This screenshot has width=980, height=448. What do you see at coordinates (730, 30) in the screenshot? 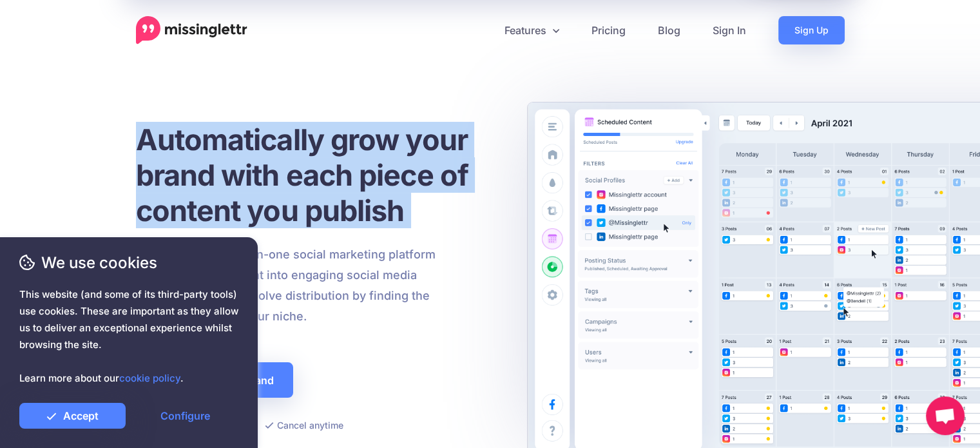
I see `a: Sign In` at bounding box center [730, 30].